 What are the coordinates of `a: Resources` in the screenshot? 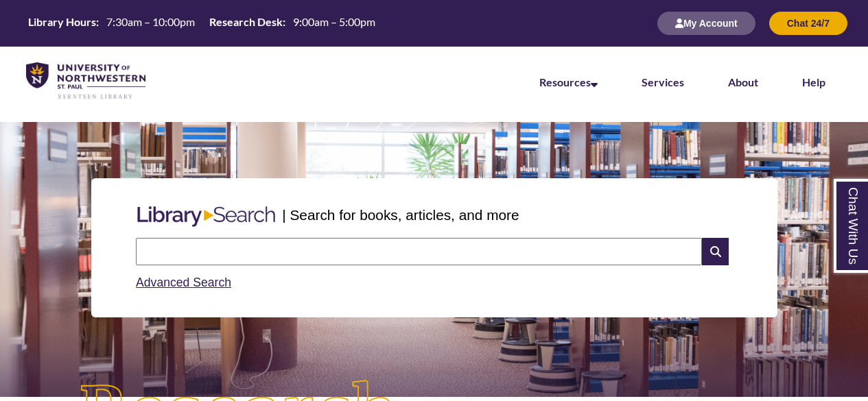 It's located at (568, 82).